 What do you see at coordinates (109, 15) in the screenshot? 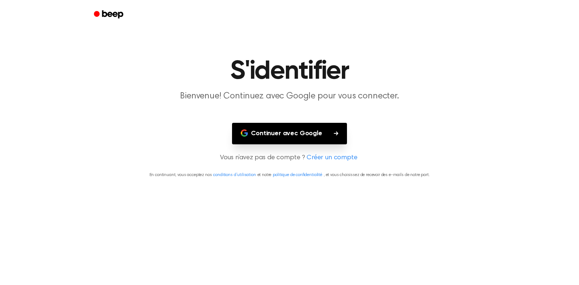
I see `a: Bip` at bounding box center [109, 15].